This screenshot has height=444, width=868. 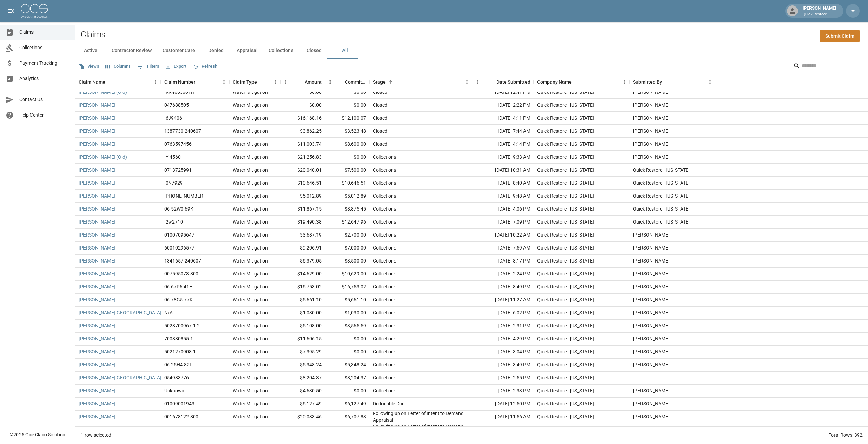 What do you see at coordinates (178, 300) in the screenshot?
I see `div: 06-78G5-77K` at bounding box center [178, 300].